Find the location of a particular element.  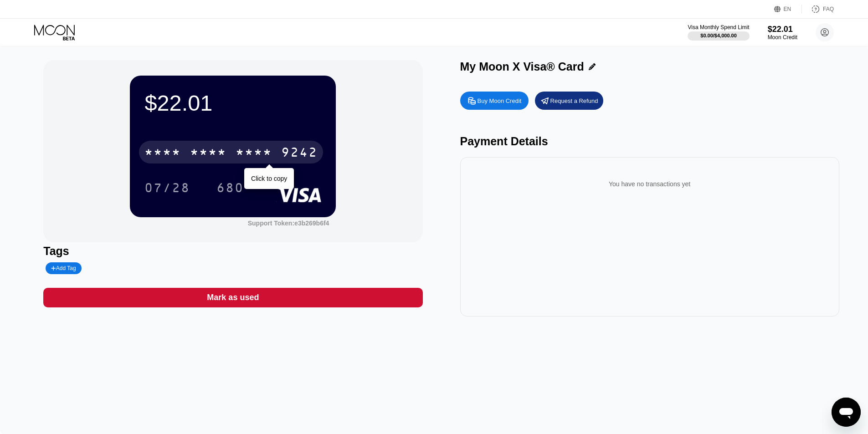

div: Tags is located at coordinates (233, 251).